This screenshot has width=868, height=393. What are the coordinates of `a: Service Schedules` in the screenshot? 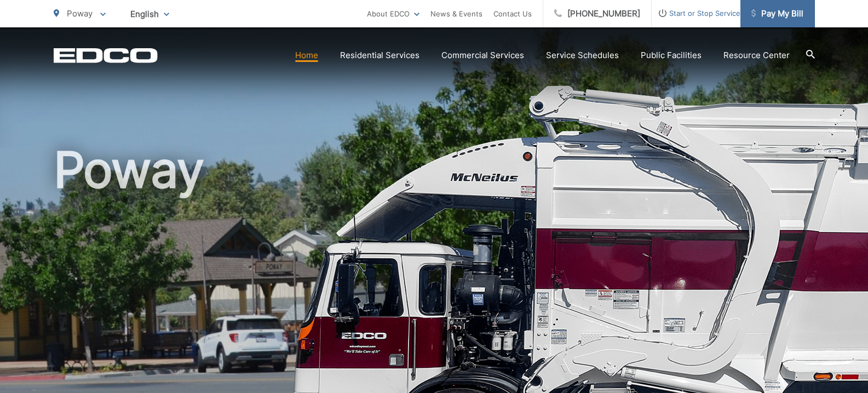 It's located at (583, 55).